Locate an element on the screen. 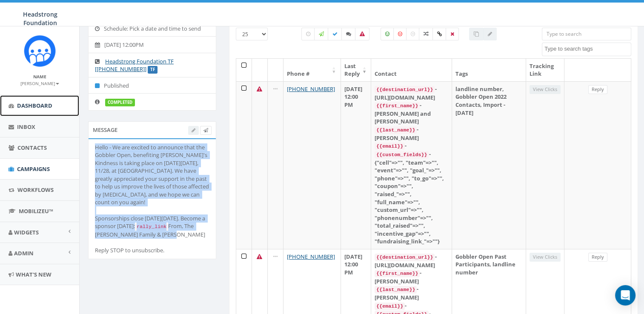 The width and height of the screenshot is (644, 314). th: Tags is located at coordinates (489, 70).